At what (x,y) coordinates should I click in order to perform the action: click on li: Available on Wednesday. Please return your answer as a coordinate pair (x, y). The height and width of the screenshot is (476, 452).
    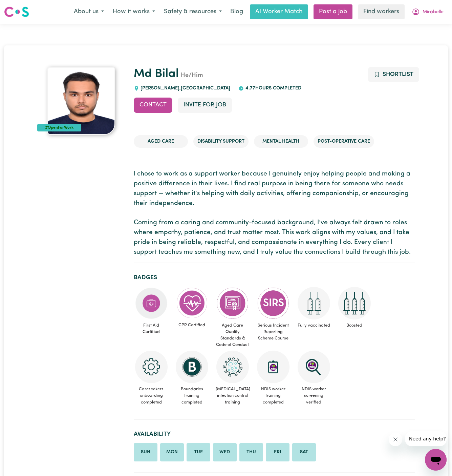
    Looking at the image, I should click on (225, 452).